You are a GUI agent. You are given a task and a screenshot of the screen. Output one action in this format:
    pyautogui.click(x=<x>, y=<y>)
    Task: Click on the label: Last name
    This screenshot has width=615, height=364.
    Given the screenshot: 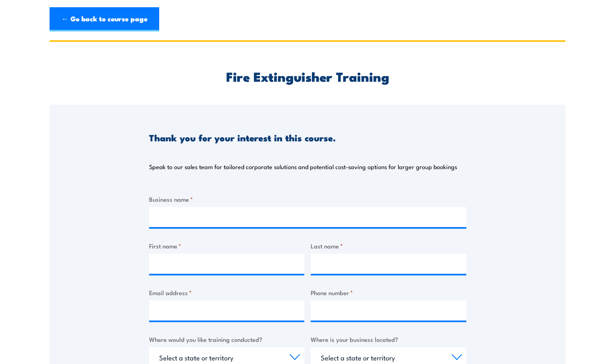 What is the action you would take?
    pyautogui.click(x=388, y=246)
    